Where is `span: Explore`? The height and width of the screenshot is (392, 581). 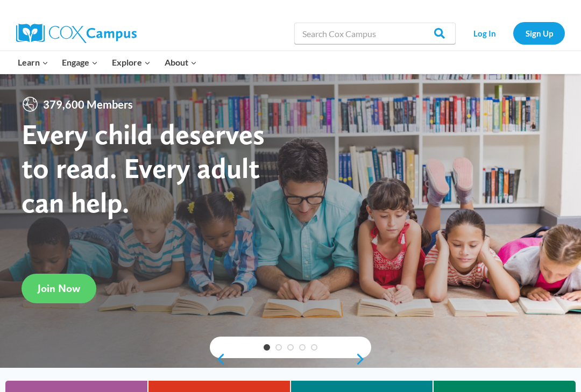
span: Explore is located at coordinates (131, 63).